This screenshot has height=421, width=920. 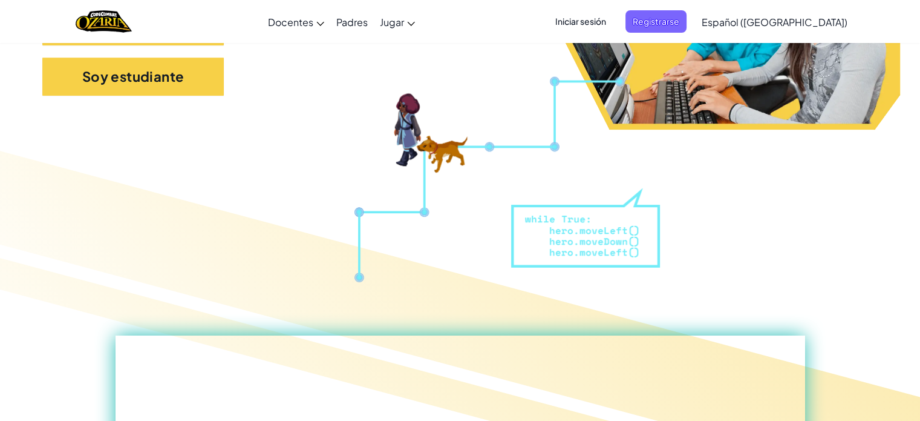 What do you see at coordinates (103, 21) in the screenshot?
I see `img: Home` at bounding box center [103, 21].